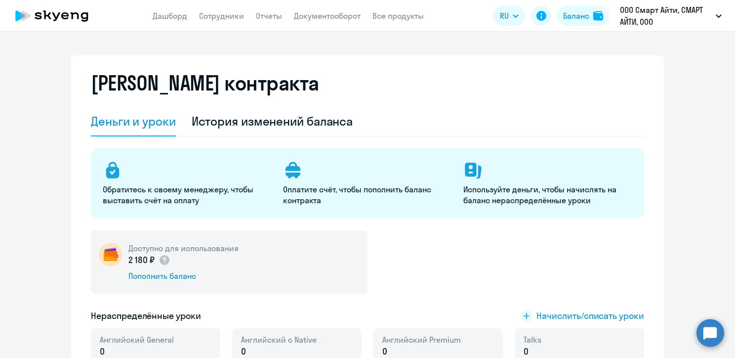  What do you see at coordinates (666, 16) in the screenshot?
I see `p: ООО Смарт Айти, СМАРТ АЙТИ, ООО` at bounding box center [666, 16].